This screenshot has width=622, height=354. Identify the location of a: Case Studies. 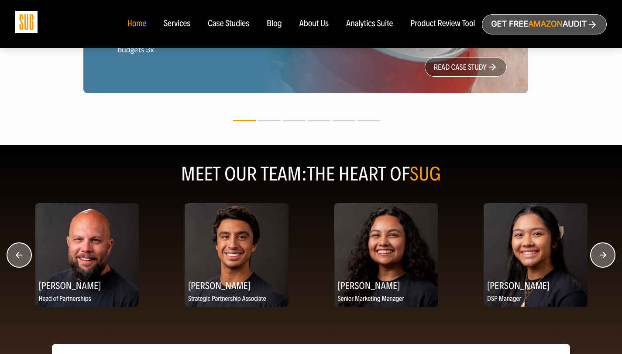
(228, 24).